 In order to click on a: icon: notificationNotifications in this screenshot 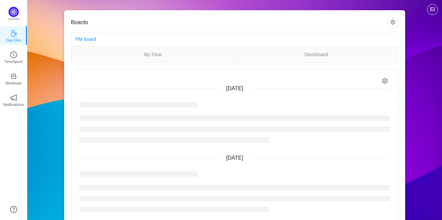, I will do `click(14, 100)`.